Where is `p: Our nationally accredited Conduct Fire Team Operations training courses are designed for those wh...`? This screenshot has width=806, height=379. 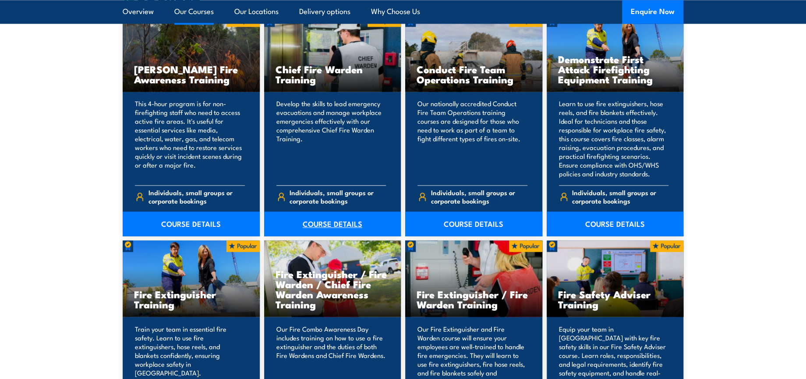 p: Our nationally accredited Conduct Fire Team Operations training courses are designed for those wh... is located at coordinates (472, 138).